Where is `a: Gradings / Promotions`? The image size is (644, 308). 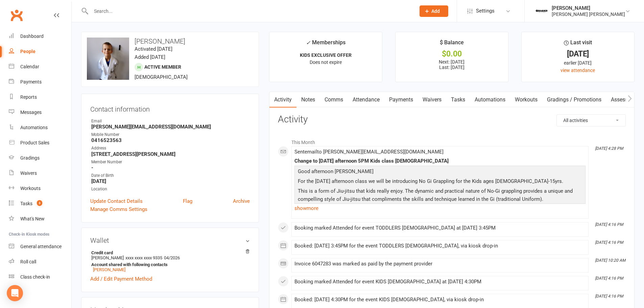
a: Gradings / Promotions is located at coordinates (574, 100).